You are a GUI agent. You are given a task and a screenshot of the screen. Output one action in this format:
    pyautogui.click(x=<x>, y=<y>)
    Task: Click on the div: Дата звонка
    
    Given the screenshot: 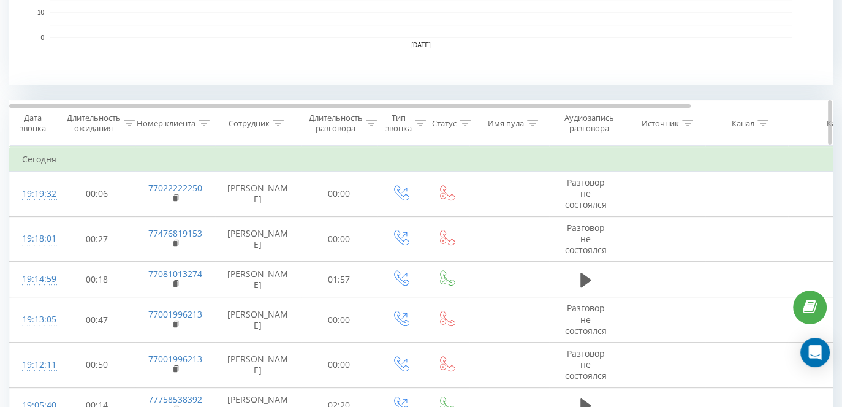 What is the action you would take?
    pyautogui.click(x=32, y=123)
    